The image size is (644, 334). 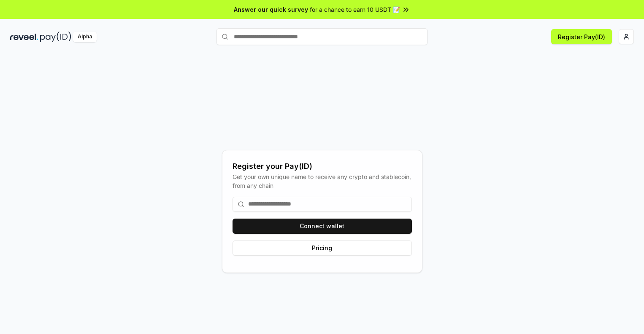 What do you see at coordinates (56, 37) in the screenshot?
I see `img: pay_id` at bounding box center [56, 37].